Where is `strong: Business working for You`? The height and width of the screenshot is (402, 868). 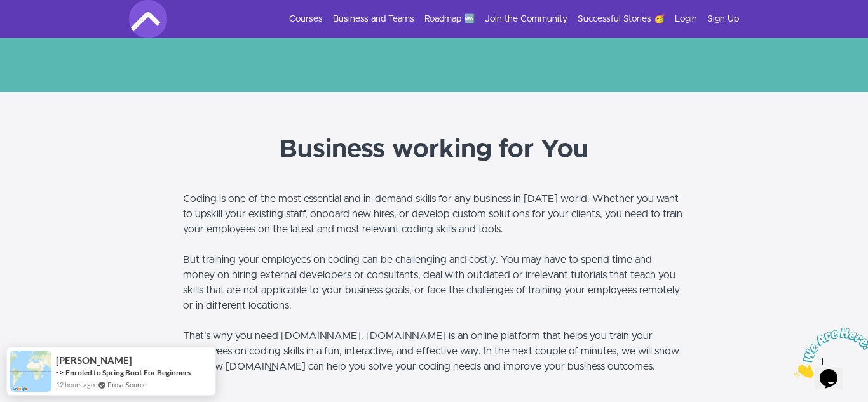 strong: Business working for You is located at coordinates (434, 149).